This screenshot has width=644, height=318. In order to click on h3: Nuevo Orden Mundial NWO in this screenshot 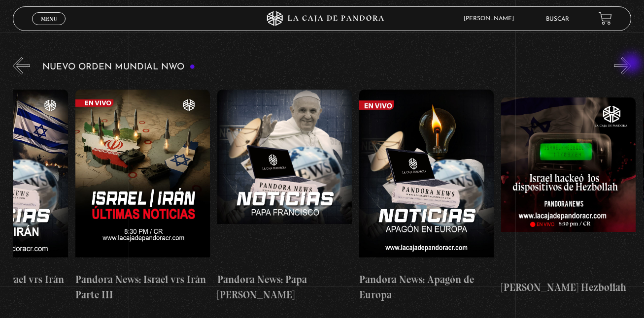, I will do `click(119, 67)`.